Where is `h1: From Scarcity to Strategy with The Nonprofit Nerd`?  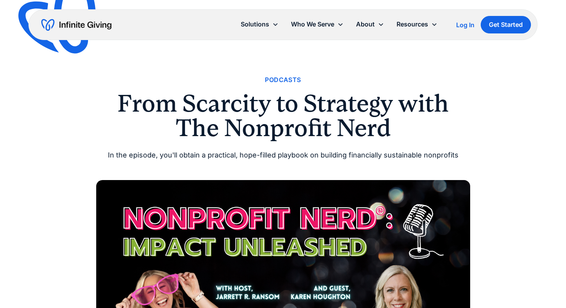 h1: From Scarcity to Strategy with The Nonprofit Nerd is located at coordinates (283, 116).